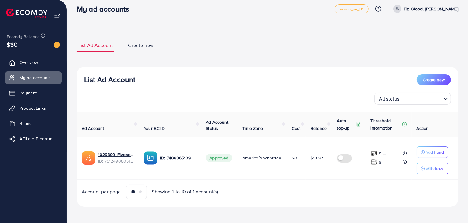 Image resolution: width=468 pixels, height=223 pixels. I want to click on span: Overview, so click(29, 62).